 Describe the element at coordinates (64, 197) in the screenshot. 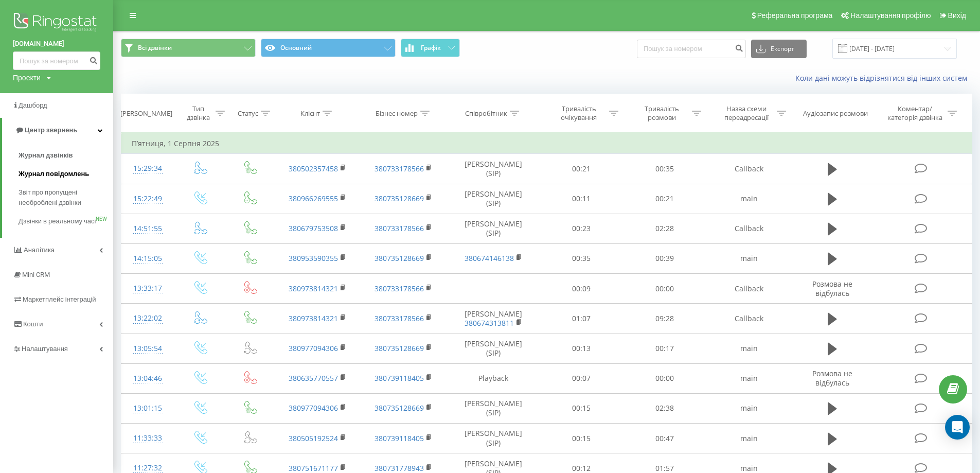

I see `span: Звіт про пропущені необроблені дзвінки` at that location.